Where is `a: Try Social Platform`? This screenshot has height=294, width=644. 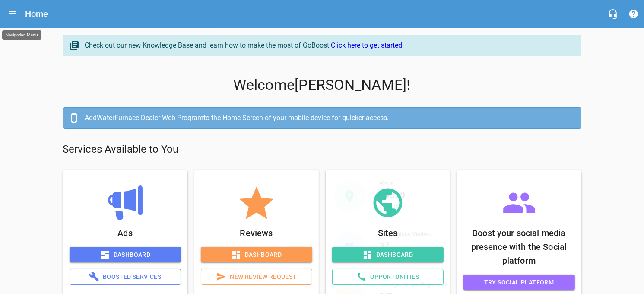
a: Try Social Platform is located at coordinates (519, 282).